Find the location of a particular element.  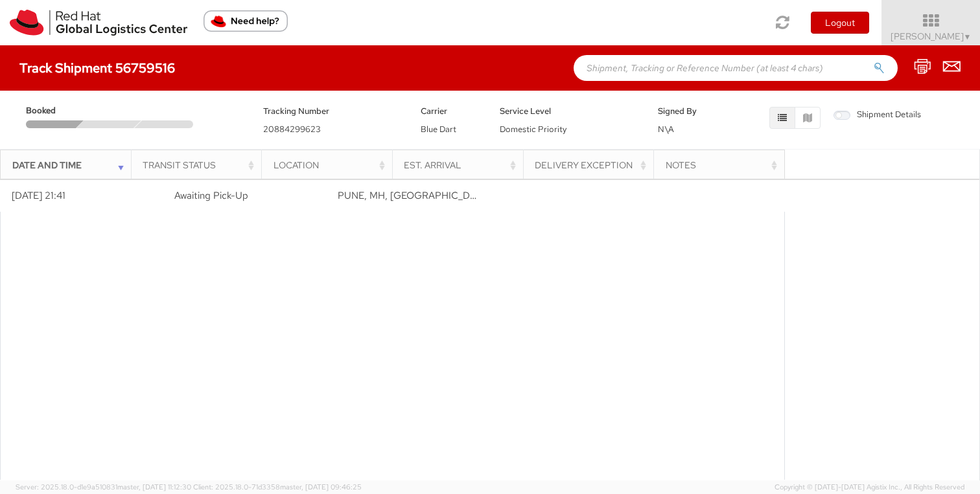

span: Domestic Priority is located at coordinates (533, 129).